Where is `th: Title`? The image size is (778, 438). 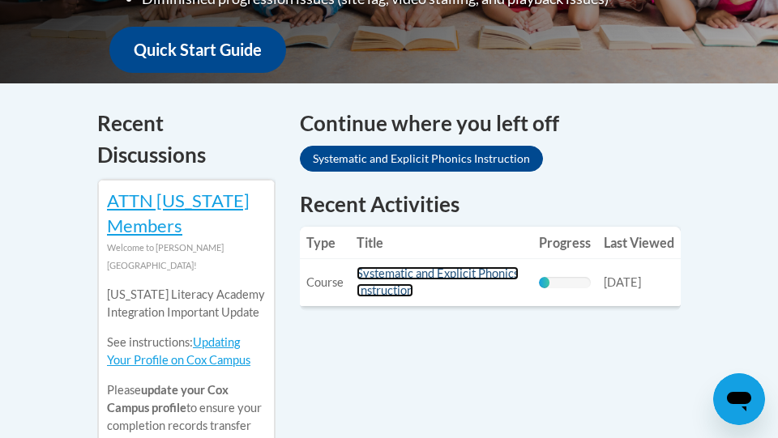 th: Title is located at coordinates (441, 243).